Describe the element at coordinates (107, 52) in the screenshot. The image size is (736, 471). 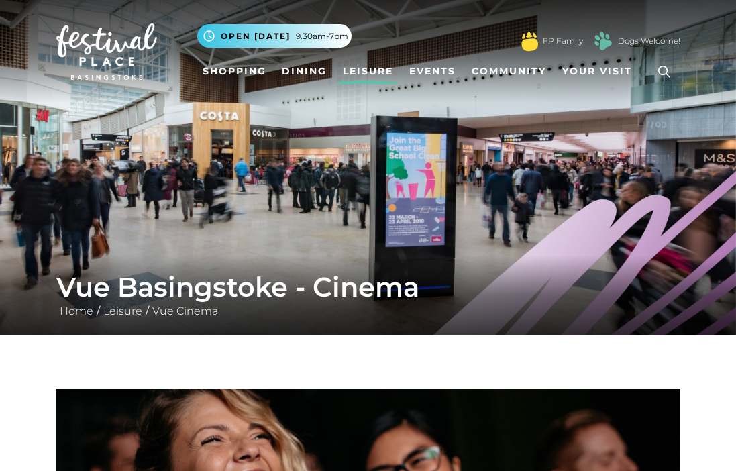
I see `img: Festival Place Logo` at that location.